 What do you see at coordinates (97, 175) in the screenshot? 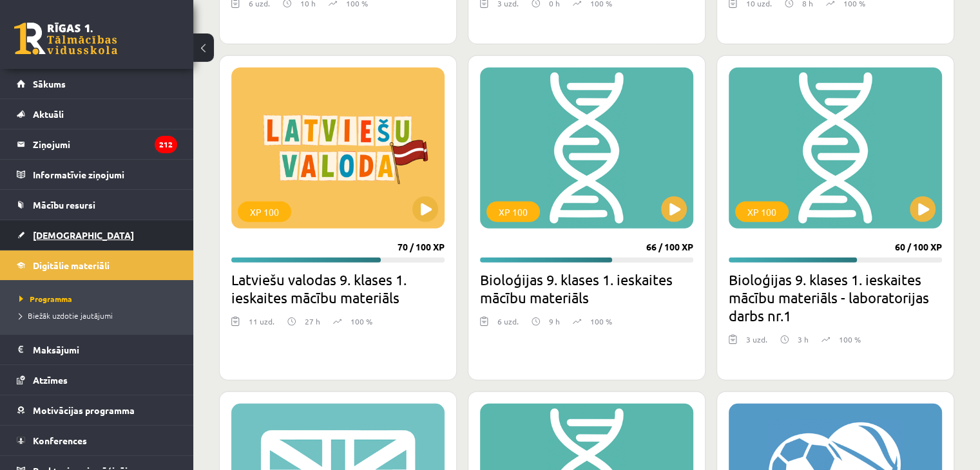
I see `a: Informatīvie ziņojumi` at bounding box center [97, 175].